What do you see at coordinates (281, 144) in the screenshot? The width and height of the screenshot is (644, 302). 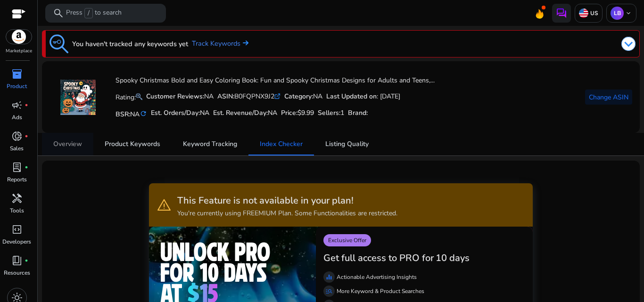 I see `span: Index Checker` at bounding box center [281, 144].